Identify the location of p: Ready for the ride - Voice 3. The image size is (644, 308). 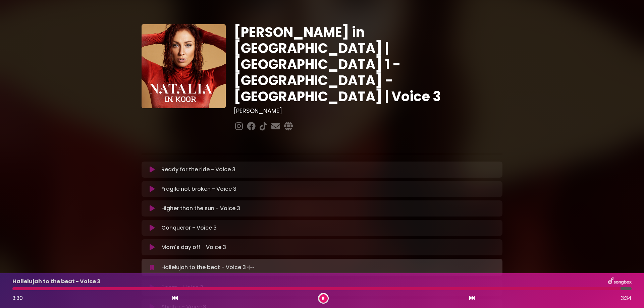
(198, 170).